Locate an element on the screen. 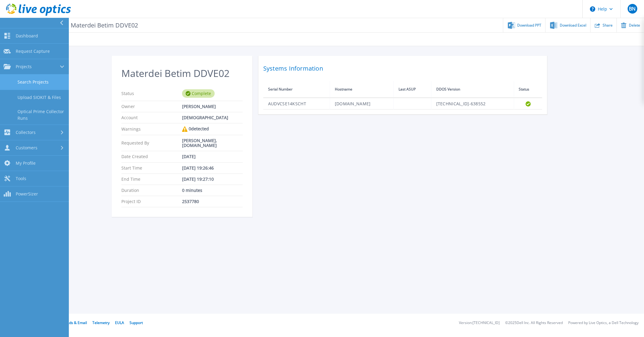 This screenshot has width=644, height=337. li: © 2025 Dell Inc. All Rights Reserved is located at coordinates (534, 322).